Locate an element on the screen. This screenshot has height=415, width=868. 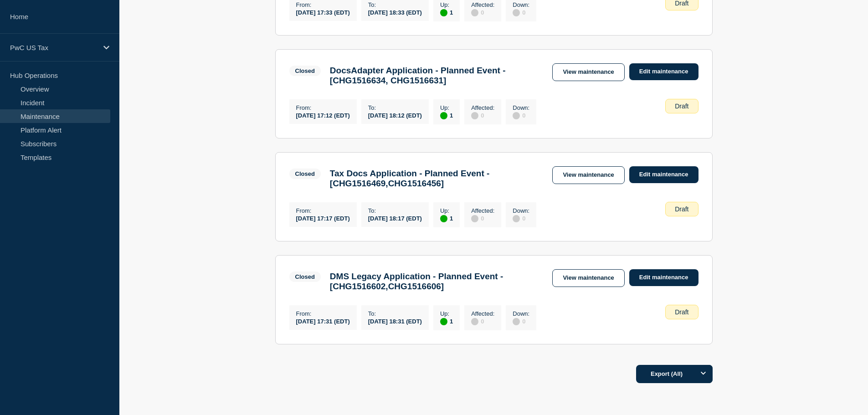
h3: DocsAdapter Application - Planned Event - [CHG1516634, CHG1516631] is located at coordinates (437, 76).